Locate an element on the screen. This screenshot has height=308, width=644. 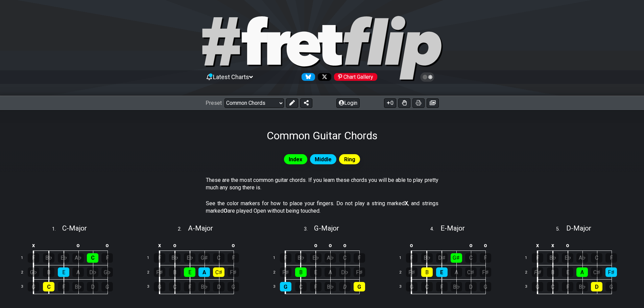
span: Ring is located at coordinates (350, 159).